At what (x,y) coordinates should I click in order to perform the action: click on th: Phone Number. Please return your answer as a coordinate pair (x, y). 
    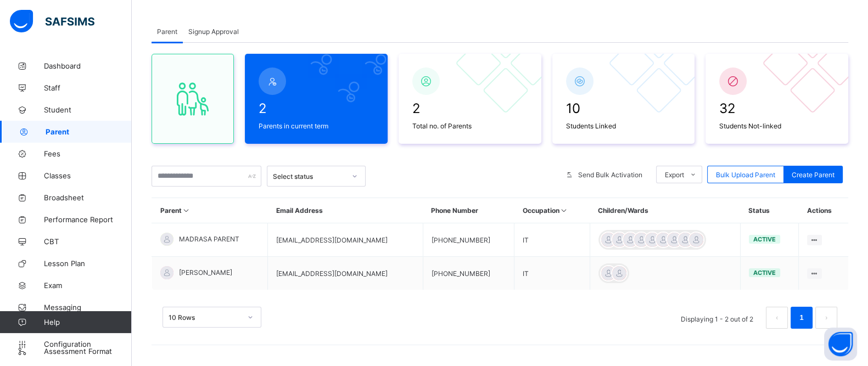
    Looking at the image, I should click on (468, 211).